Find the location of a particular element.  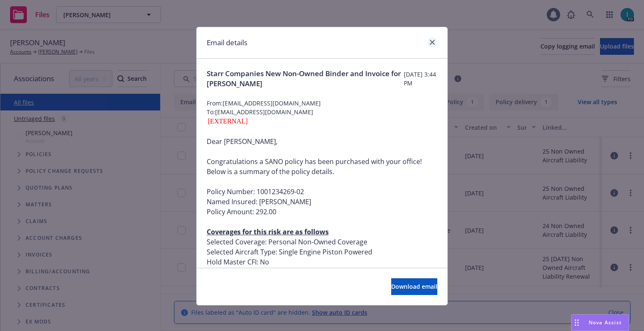

a: close is located at coordinates (432, 42).